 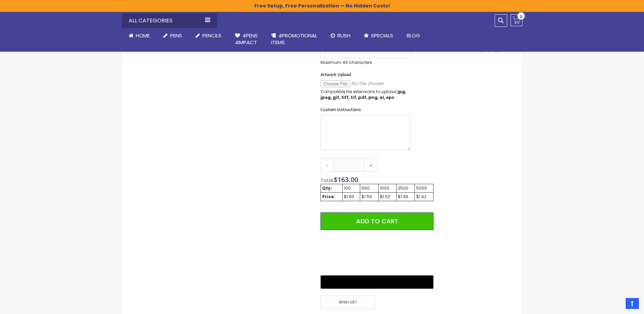 What do you see at coordinates (516, 20) in the screenshot?
I see `a: 0` at bounding box center [516, 20].